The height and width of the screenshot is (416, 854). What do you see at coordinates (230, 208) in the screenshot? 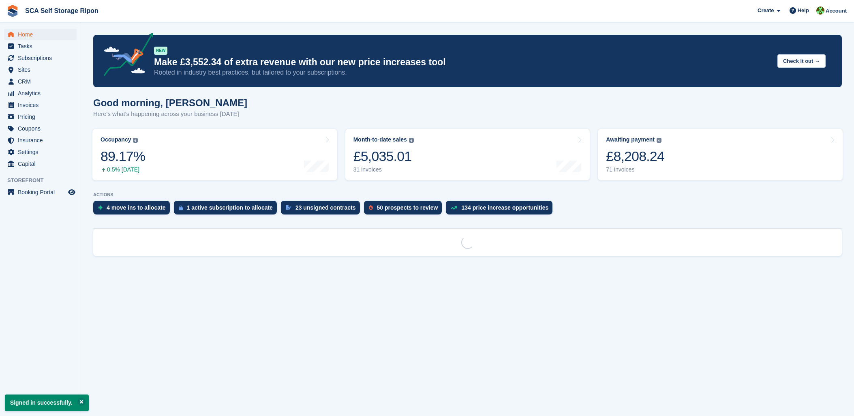
I see `div: 1 active subscription to allocate` at bounding box center [230, 208].